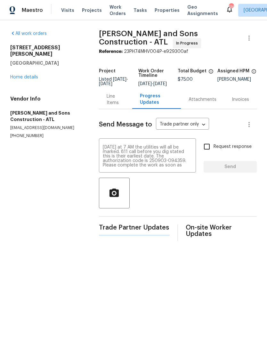 The height and width of the screenshot is (348, 267). What do you see at coordinates (254, 73) in the screenshot?
I see `span: The hpm assigned to this work order.` at bounding box center [254, 73].